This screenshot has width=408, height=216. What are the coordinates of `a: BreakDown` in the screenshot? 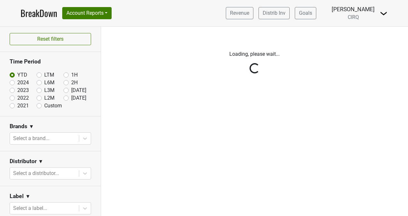 It's located at (39, 13).